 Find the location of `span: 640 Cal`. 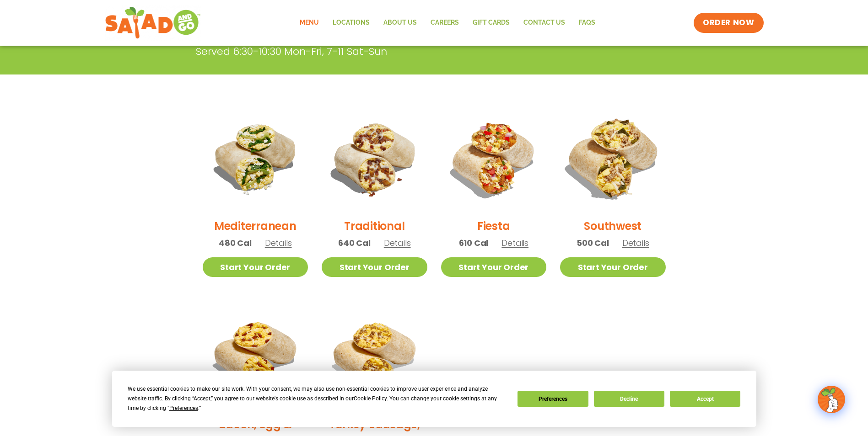

span: 640 Cal is located at coordinates (354, 243).